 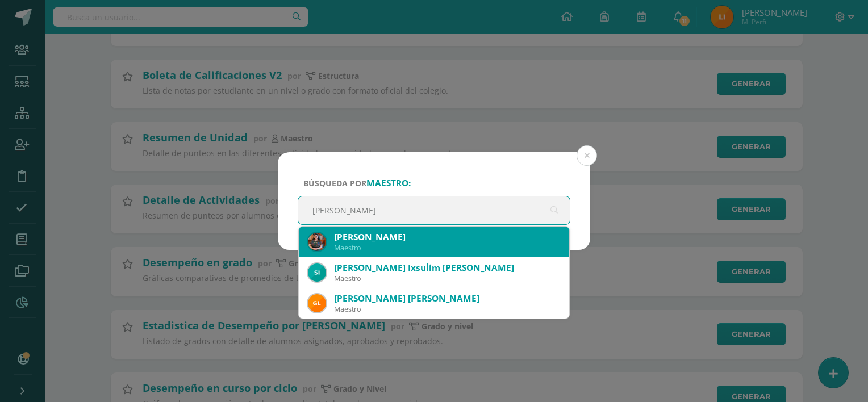 What do you see at coordinates (317, 303) in the screenshot?
I see `img: d2cef42ddc62b0eba814593b3d2dc4d6.png` at bounding box center [317, 303].